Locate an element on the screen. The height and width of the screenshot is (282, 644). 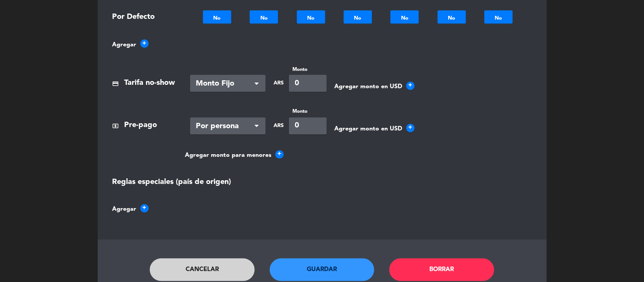
label: Tarifa no-show is located at coordinates (150, 83).